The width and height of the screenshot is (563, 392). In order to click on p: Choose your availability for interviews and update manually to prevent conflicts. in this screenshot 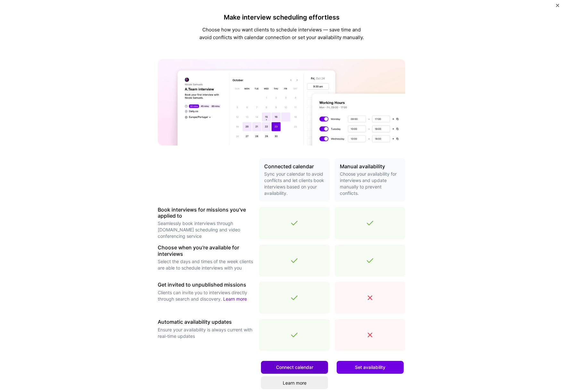, I will do `click(370, 183)`.